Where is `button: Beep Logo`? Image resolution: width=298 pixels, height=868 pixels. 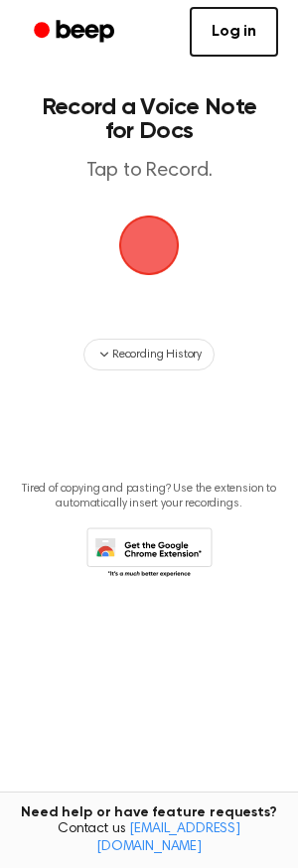 button: Beep Logo is located at coordinates (149, 245).